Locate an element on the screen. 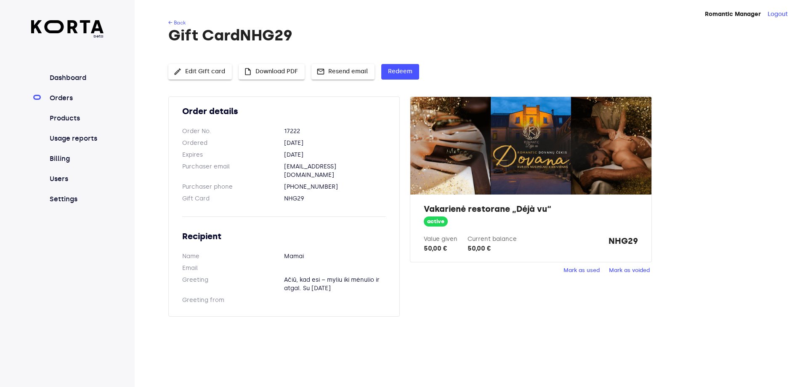 This screenshot has width=808, height=387. dt: Name is located at coordinates (233, 256).